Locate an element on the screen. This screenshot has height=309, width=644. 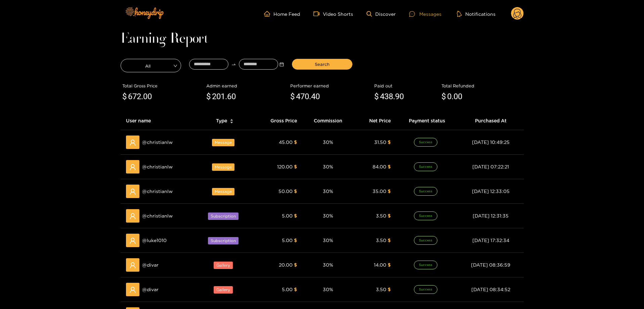
span: video-camera is located at coordinates (318, 14).